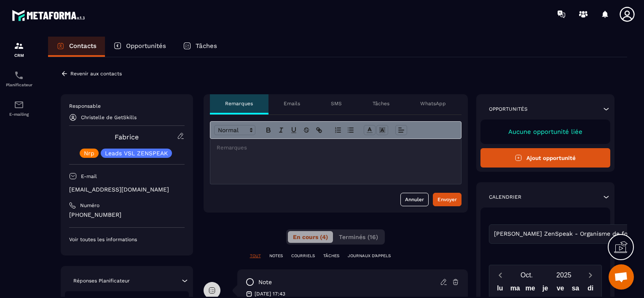 The width and height of the screenshot is (644, 298). I want to click on p: NOTES, so click(276, 256).